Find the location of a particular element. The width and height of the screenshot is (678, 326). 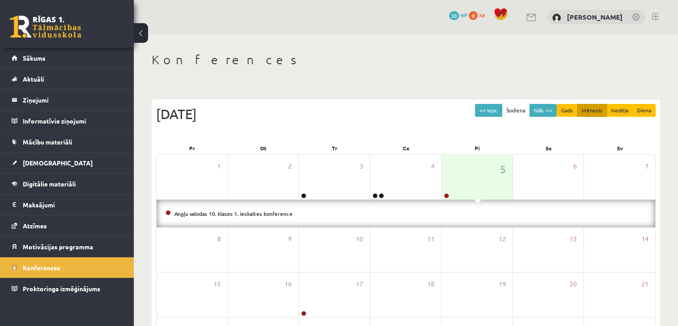

span: 8 is located at coordinates (219, 239).